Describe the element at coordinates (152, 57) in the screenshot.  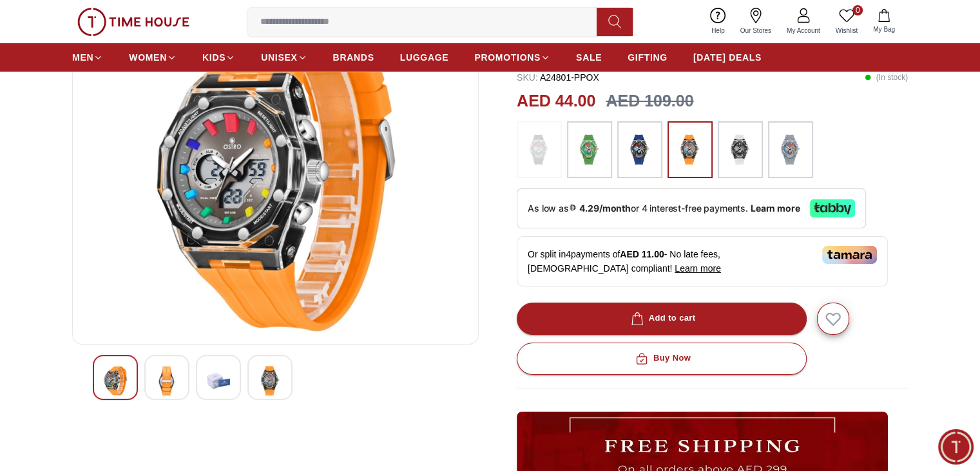
I see `a: WOMEN` at that location.